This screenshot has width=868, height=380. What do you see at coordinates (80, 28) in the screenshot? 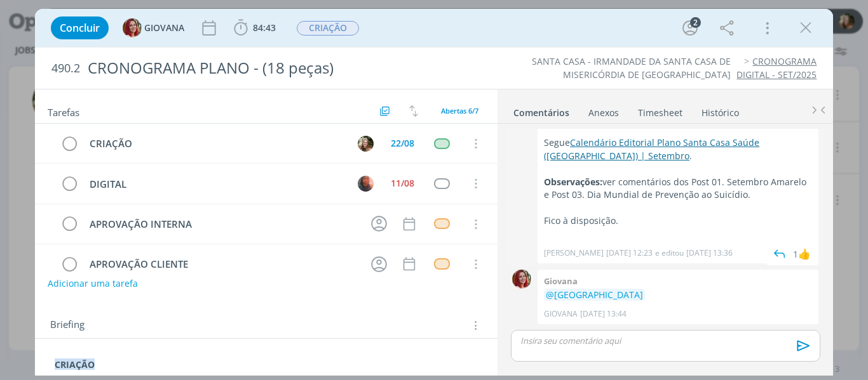
I see `button: Concluir` at bounding box center [80, 28].